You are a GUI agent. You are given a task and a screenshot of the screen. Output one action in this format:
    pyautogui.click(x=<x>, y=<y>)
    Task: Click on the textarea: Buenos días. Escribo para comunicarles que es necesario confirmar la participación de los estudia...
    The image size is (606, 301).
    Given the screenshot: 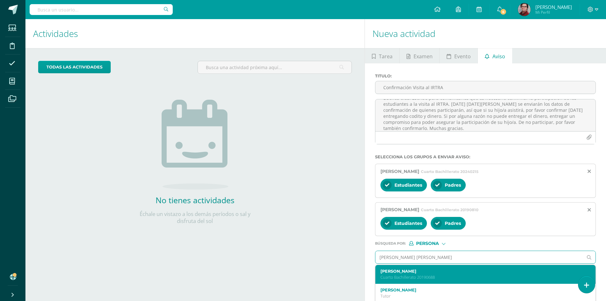 What is the action you would take?
    pyautogui.click(x=486, y=115)
    